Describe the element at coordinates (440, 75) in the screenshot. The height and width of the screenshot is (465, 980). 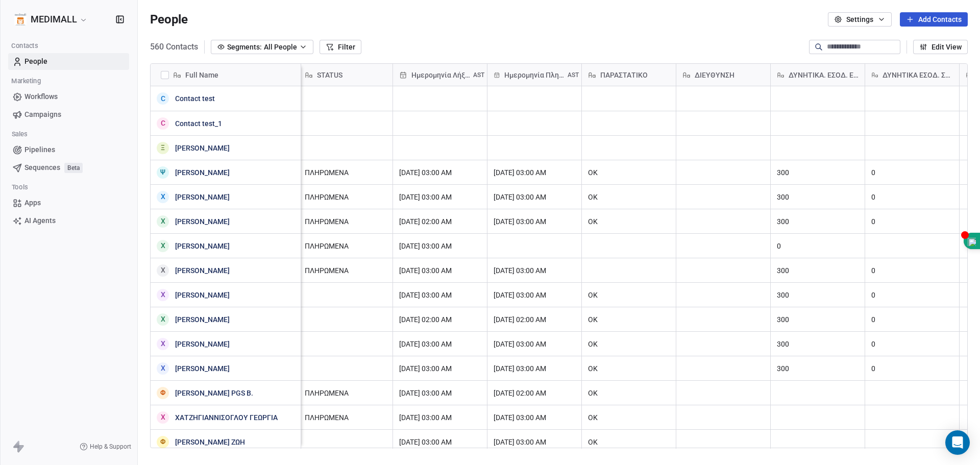
I see `div: Ημερομηνία ΛήξηςAST` at that location.